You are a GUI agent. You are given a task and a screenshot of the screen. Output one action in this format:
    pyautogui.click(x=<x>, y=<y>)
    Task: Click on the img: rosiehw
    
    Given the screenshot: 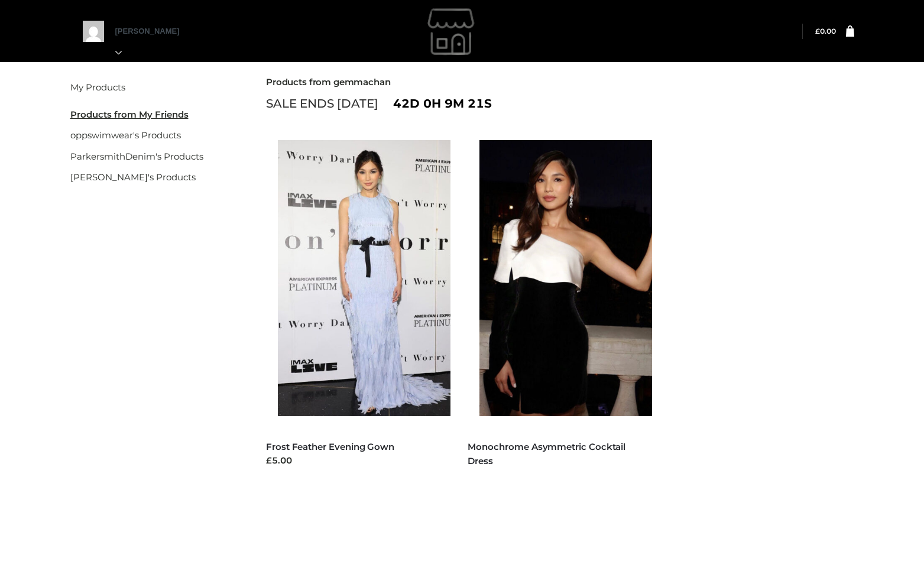 What is the action you would take?
    pyautogui.click(x=452, y=31)
    